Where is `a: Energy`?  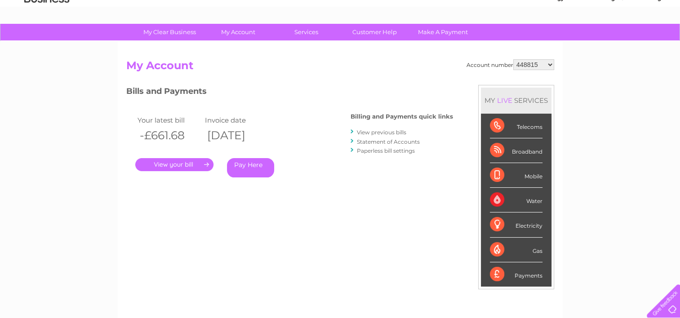
a: Energy is located at coordinates (554, 41).